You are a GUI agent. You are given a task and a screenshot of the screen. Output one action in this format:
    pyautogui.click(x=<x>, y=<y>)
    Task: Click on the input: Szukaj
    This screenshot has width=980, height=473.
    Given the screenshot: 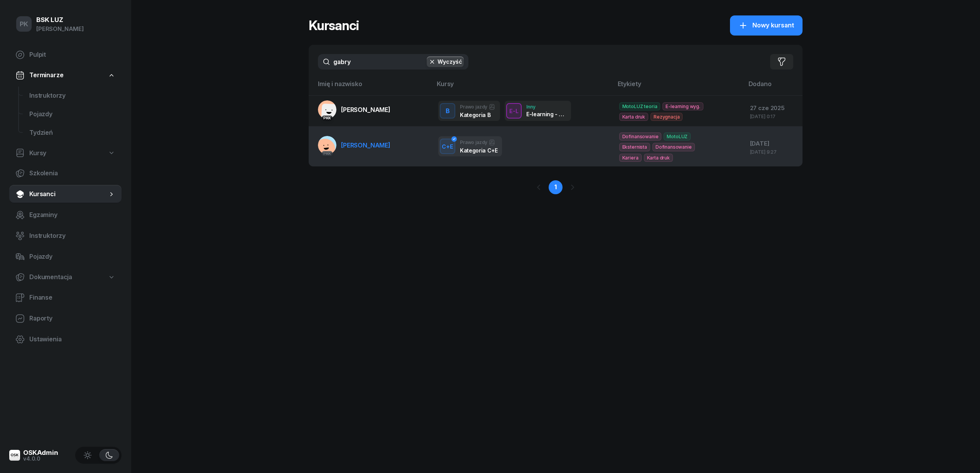 What is the action you would take?
    pyautogui.click(x=393, y=62)
    